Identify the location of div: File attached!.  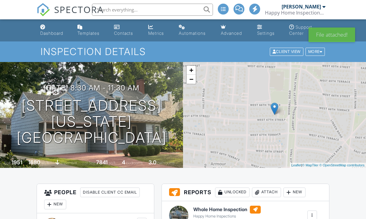
(332, 35).